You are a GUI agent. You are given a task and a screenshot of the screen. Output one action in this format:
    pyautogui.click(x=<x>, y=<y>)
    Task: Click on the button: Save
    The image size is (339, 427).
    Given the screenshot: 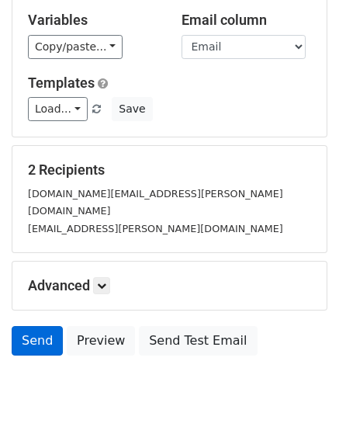 What is the action you would take?
    pyautogui.click(x=132, y=109)
    